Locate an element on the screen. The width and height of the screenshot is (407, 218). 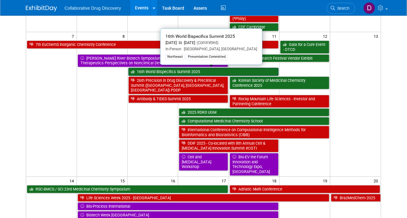
a: Korean Society of Medicinal Chemistry Conference 2025 is located at coordinates (280, 83).